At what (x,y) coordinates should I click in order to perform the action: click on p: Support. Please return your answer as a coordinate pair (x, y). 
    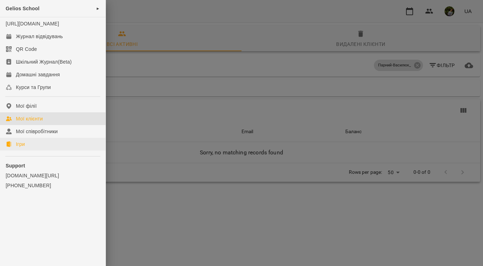
    Looking at the image, I should click on (53, 166).